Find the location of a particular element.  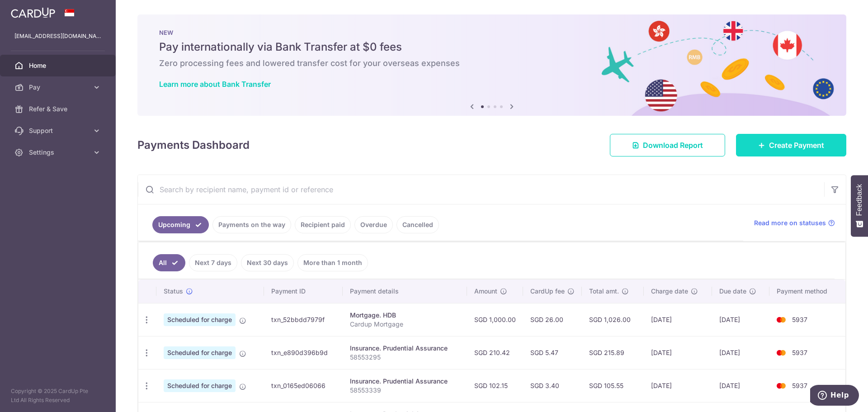

span: Help is located at coordinates (29, 10).